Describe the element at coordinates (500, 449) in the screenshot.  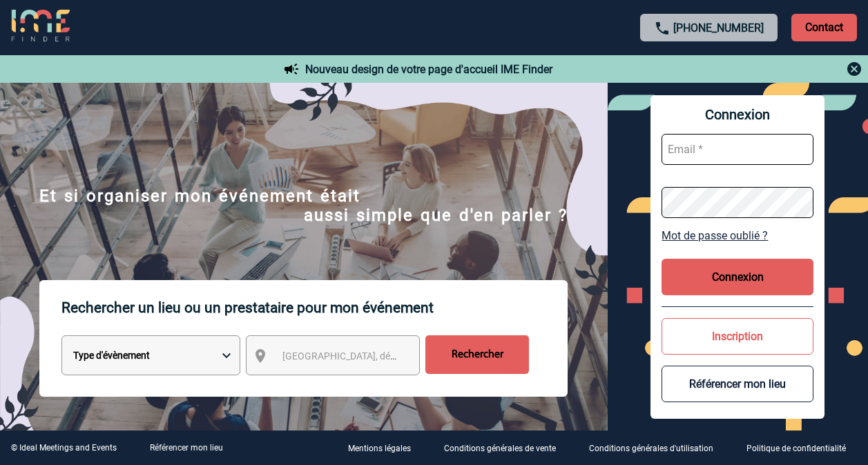
I see `p: Conditions générales de vente` at that location.